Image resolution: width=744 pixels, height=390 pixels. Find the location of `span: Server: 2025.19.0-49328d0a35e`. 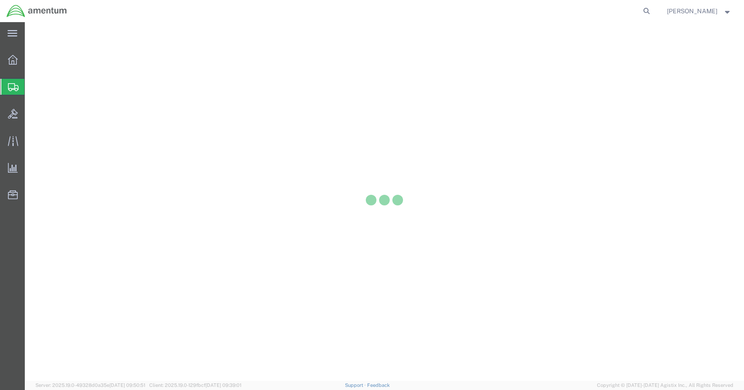

span: Server: 2025.19.0-49328d0a35e is located at coordinates (90, 385).